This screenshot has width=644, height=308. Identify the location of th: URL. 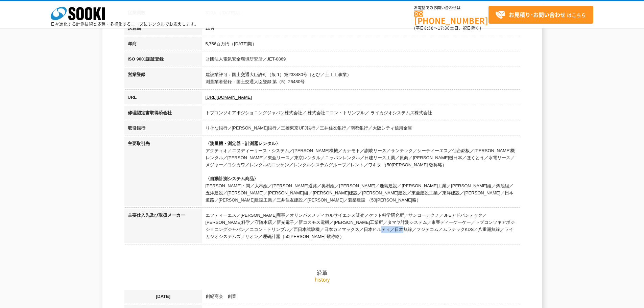
(163, 98).